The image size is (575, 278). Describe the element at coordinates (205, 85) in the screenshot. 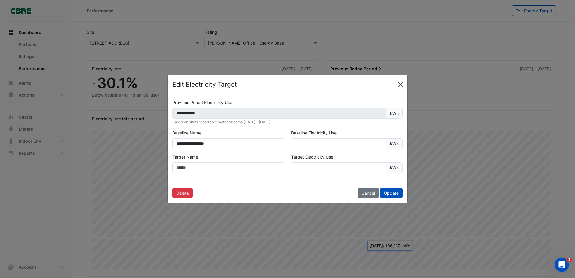

I see `h4: Edit Electricity Target` at that location.